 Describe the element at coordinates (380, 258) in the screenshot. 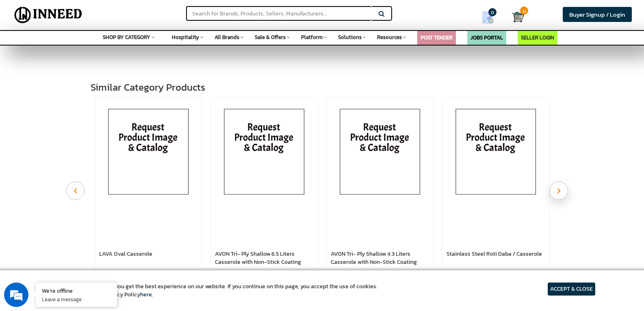

I see `a: AVON Tri- Ply Shallow 4.3 Liters Casserole with Non-Stick Coating` at that location.